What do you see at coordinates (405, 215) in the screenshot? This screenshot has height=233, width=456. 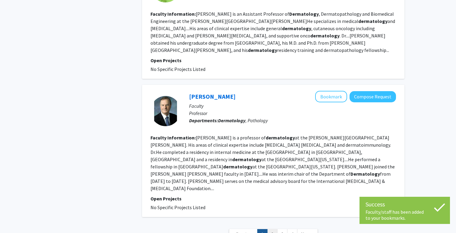 I see `div: Faculty/staff has been added to your bookmarks.` at bounding box center [405, 215].